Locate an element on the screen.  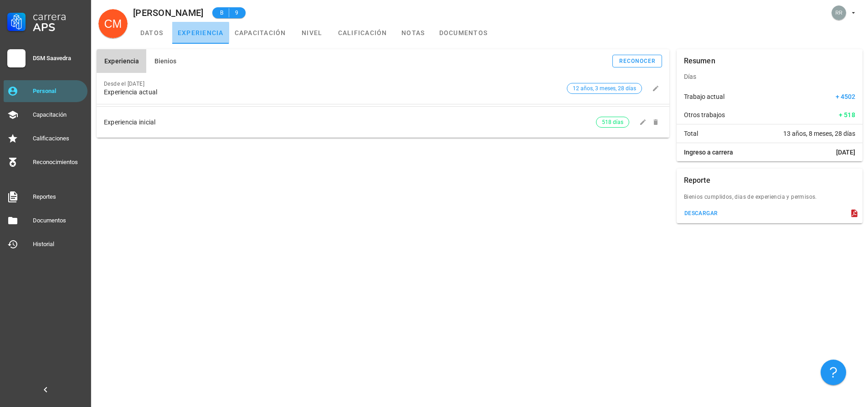
span: B is located at coordinates (221, 13).